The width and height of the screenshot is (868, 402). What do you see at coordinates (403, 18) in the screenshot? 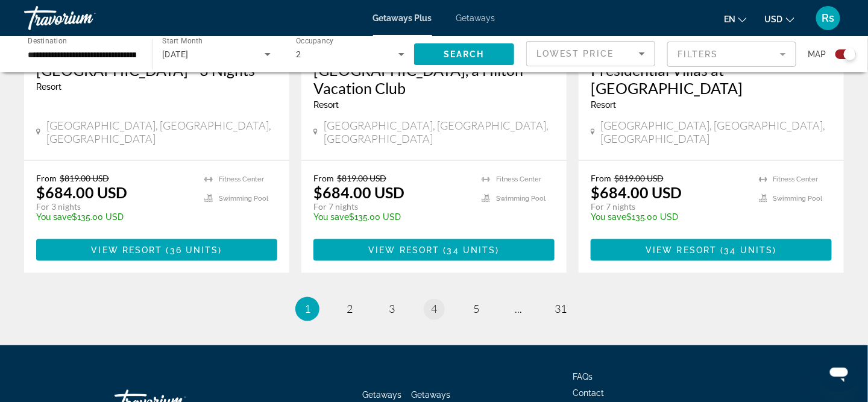
I see `span: Getaways Plus` at bounding box center [403, 18].